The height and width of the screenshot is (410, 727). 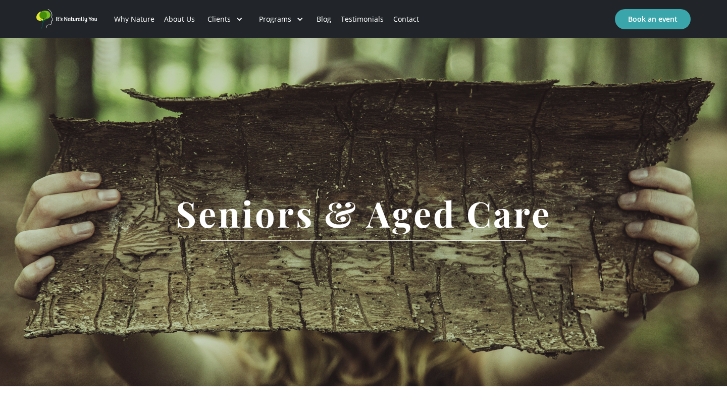 What do you see at coordinates (324, 19) in the screenshot?
I see `a: Blog` at bounding box center [324, 19].